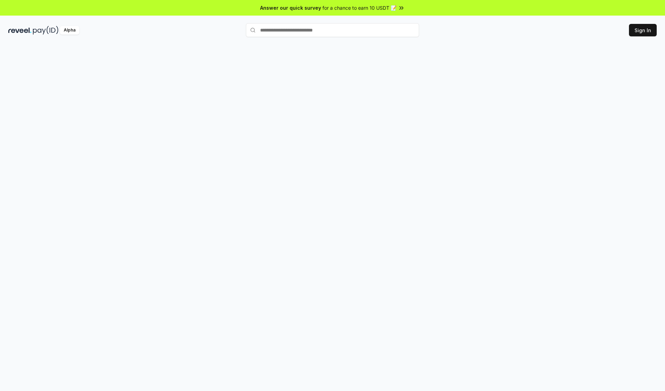 The height and width of the screenshot is (391, 665). I want to click on img: pay_id, so click(46, 30).